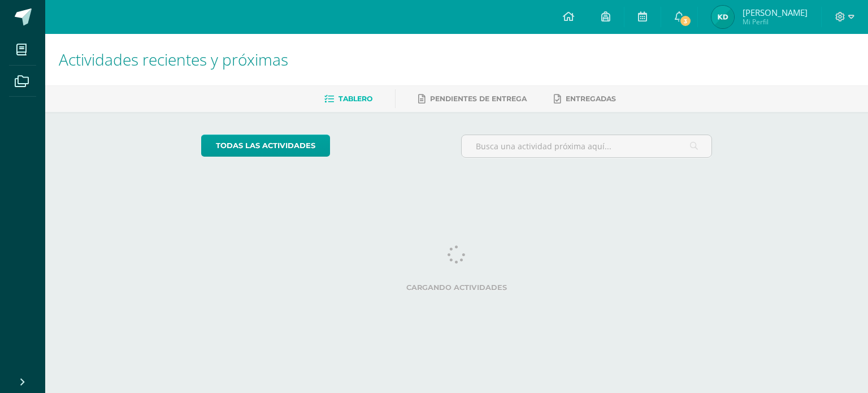 Image resolution: width=868 pixels, height=393 pixels. Describe the element at coordinates (587, 146) in the screenshot. I see `input: Busca una actividad próxima aquí...` at that location.